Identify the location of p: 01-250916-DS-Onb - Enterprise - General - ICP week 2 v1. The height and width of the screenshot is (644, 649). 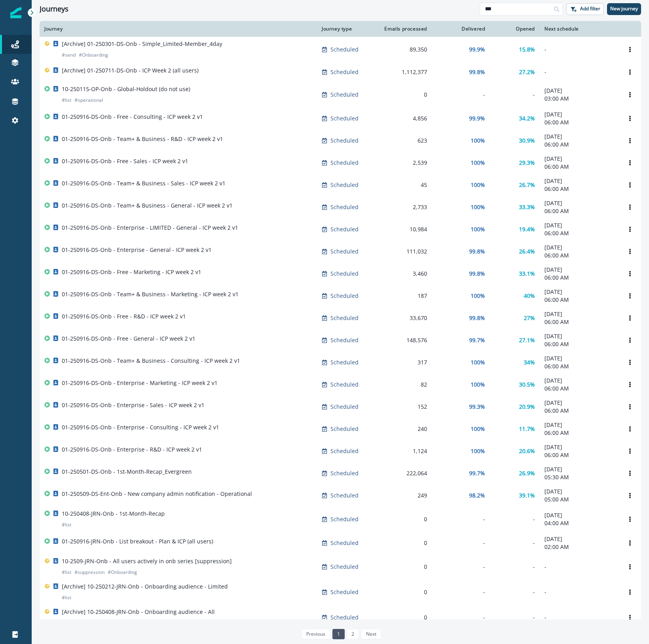
(137, 250).